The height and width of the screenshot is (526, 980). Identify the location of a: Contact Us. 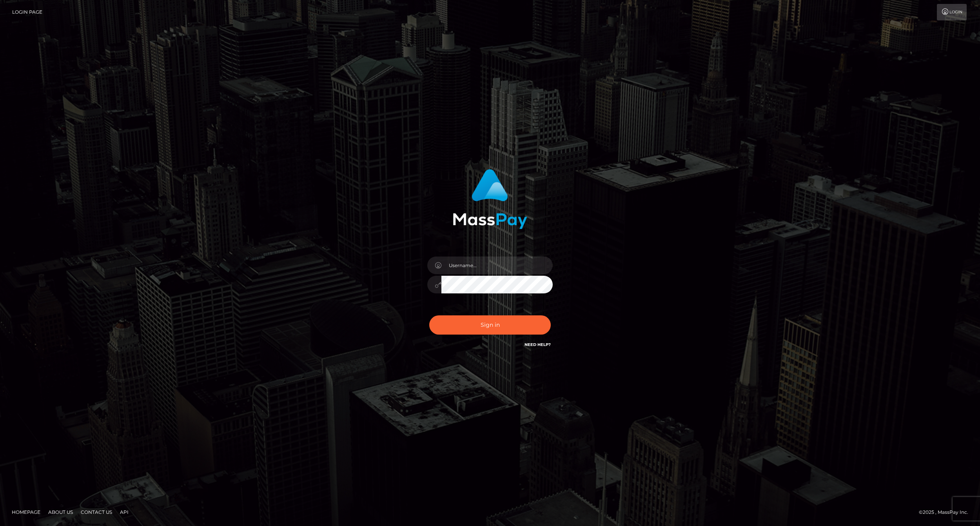
(97, 512).